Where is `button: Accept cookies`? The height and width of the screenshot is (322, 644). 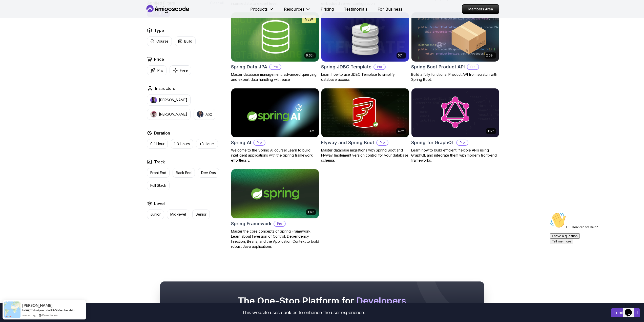
button: Accept cookies is located at coordinates (625, 313).